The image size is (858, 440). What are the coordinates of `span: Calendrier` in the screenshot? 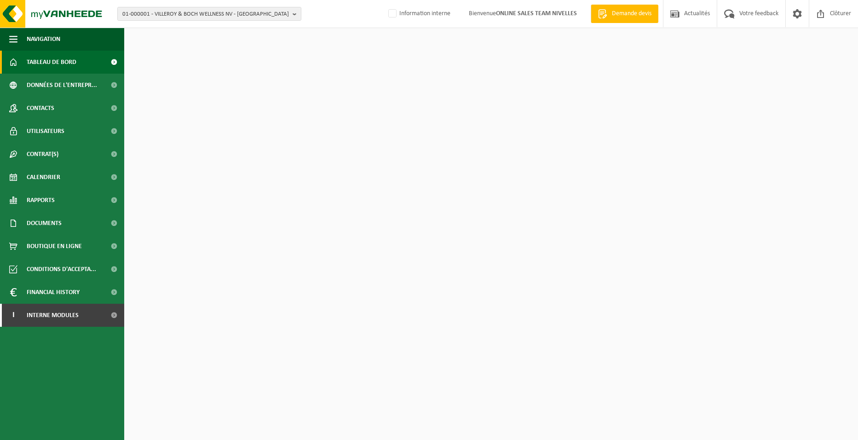 It's located at (43, 177).